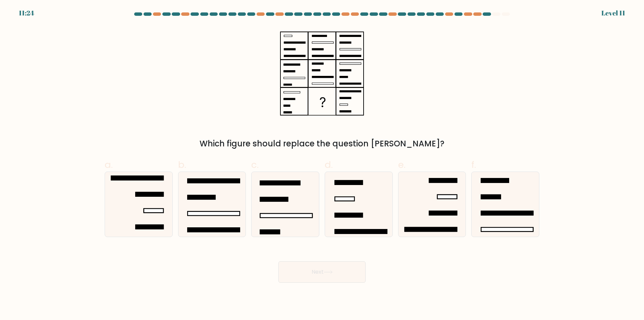 Image resolution: width=644 pixels, height=320 pixels. I want to click on span: a., so click(109, 165).